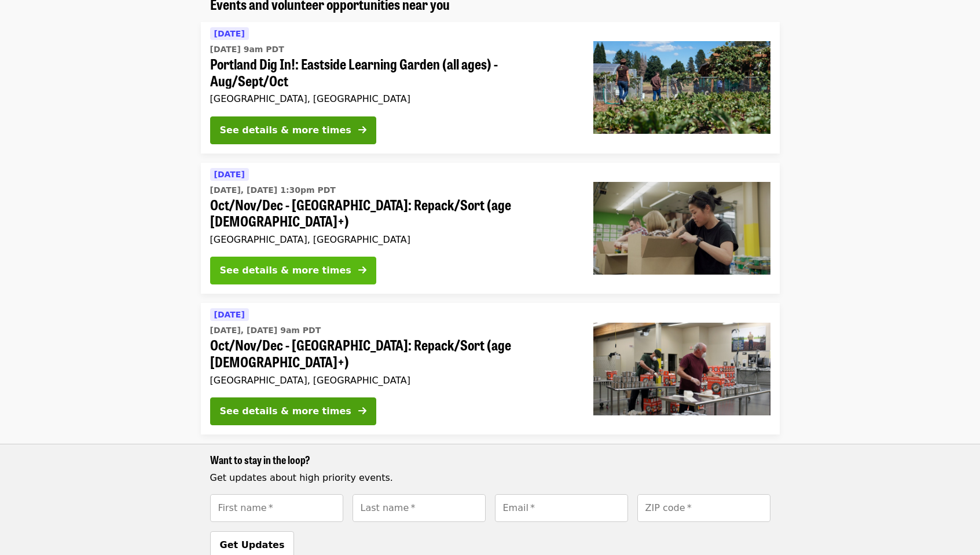  Describe the element at coordinates (491, 368) in the screenshot. I see `a: See details for "Oct/Nov/Dec - Portland: Repack/Sort (age 16+)"` at that location.